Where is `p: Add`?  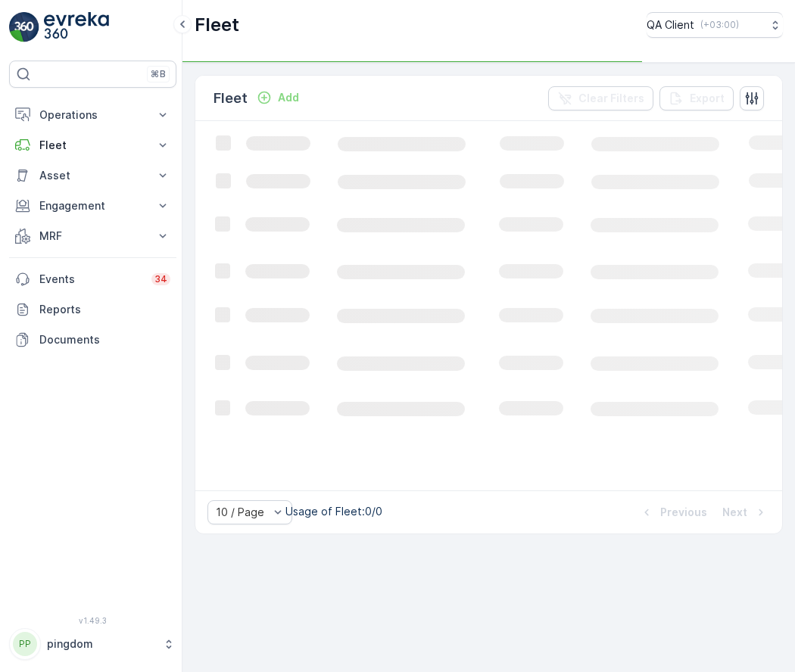 p: Add is located at coordinates (288, 98).